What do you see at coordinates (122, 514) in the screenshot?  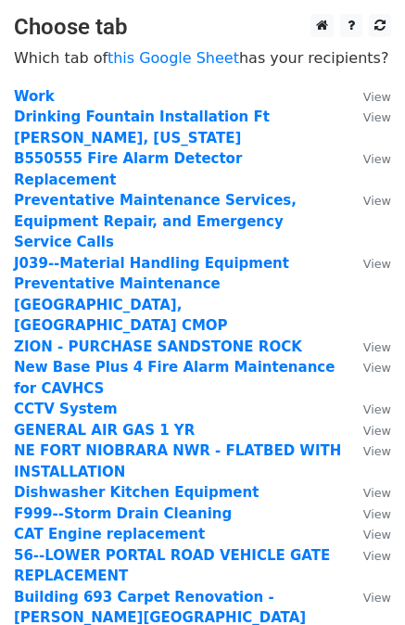 I see `strong: F999--Storm Drain Cleaning` at bounding box center [122, 514].